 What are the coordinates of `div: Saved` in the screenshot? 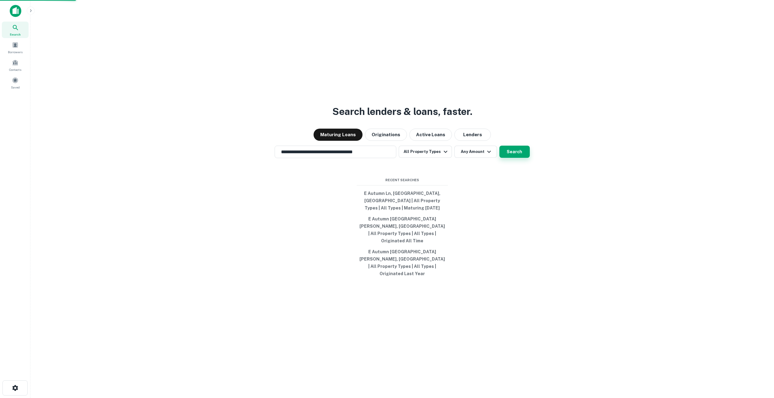 It's located at (15, 83).